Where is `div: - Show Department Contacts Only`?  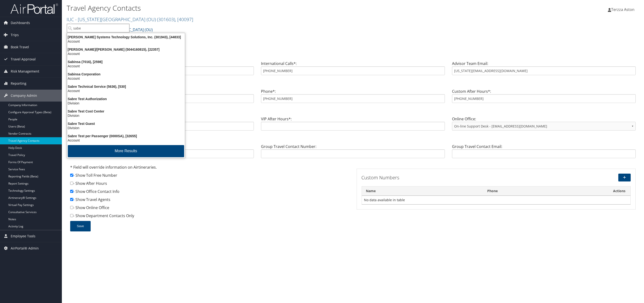
div: - Show Department Contacts Only is located at coordinates (210, 217).